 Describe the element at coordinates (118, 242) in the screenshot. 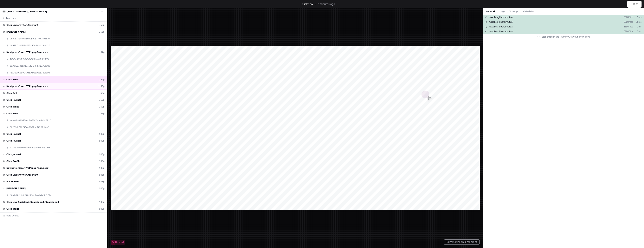

I see `button: Restart` at that location.